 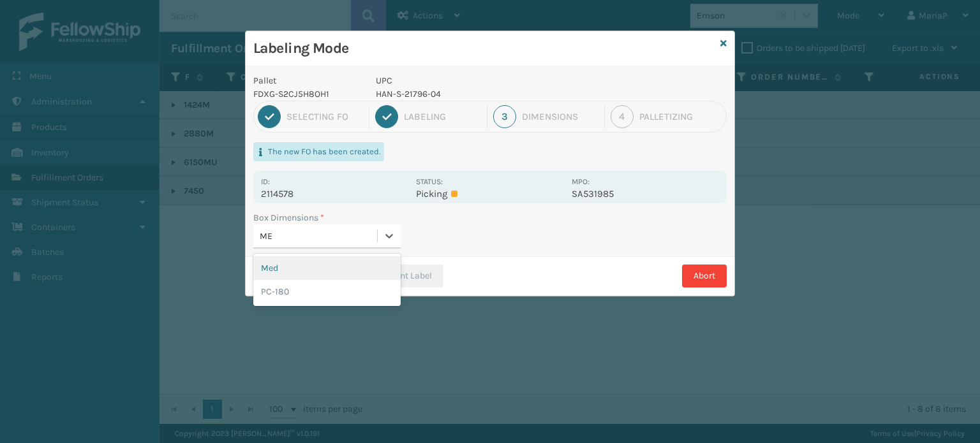 What do you see at coordinates (307, 80) in the screenshot?
I see `p: Pallet` at bounding box center [307, 80].